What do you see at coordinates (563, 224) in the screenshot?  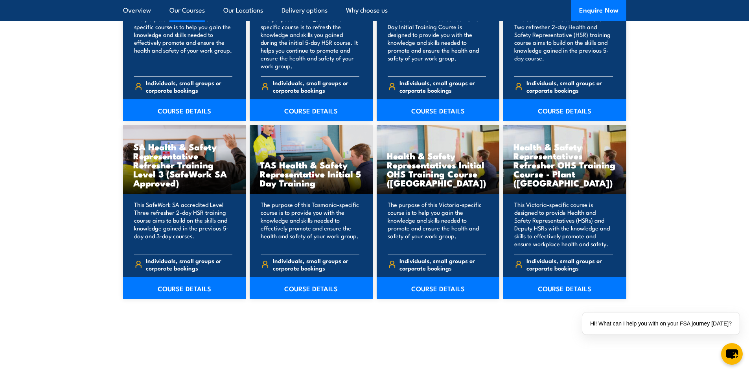 I see `p: This Victoria-specific course is designed to provide Health and Safety Representatives (HSRs) and...` at bounding box center [563, 224].